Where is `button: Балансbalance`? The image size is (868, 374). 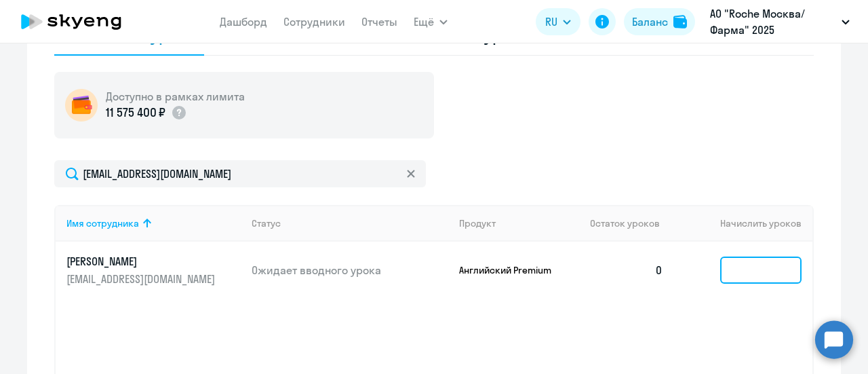 button: Балансbalance is located at coordinates (660, 22).